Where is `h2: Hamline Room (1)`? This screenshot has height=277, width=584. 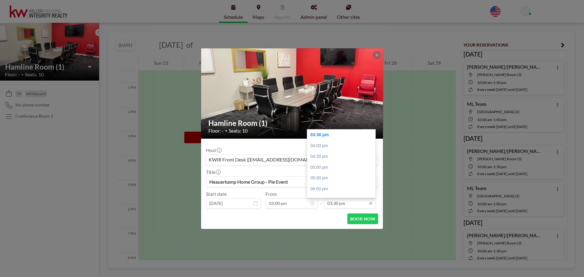
h2: Hamline Room (1) is located at coordinates (292, 123).